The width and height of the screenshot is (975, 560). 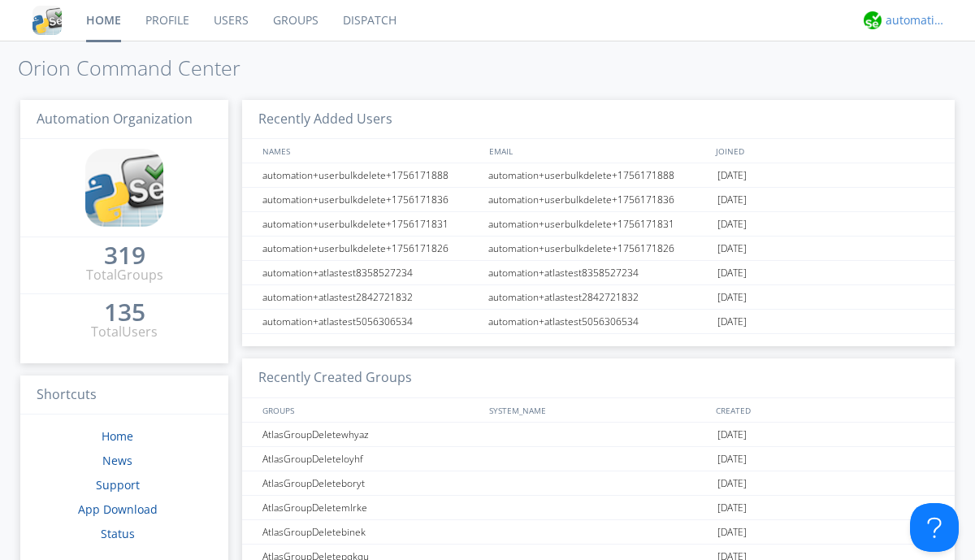 What do you see at coordinates (124, 312) in the screenshot?
I see `div: 135` at bounding box center [124, 312].